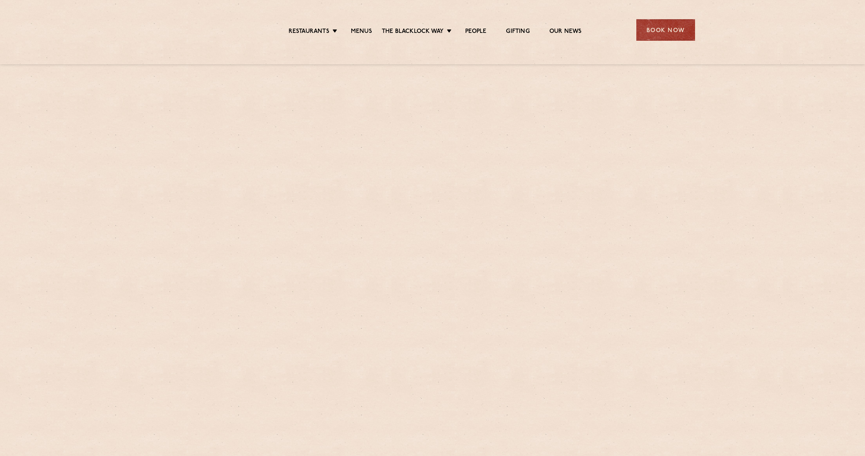  What do you see at coordinates (309, 32) in the screenshot?
I see `a: Restaurants` at bounding box center [309, 32].